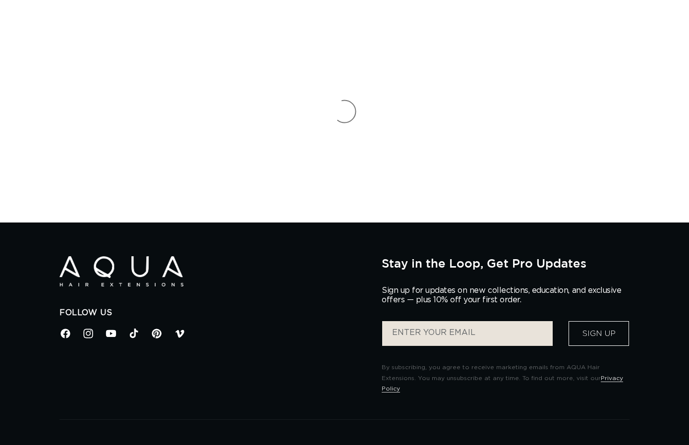 The image size is (689, 445). Describe the element at coordinates (506, 263) in the screenshot. I see `h2: Stay in the Loop, Get Pro Updates` at that location.